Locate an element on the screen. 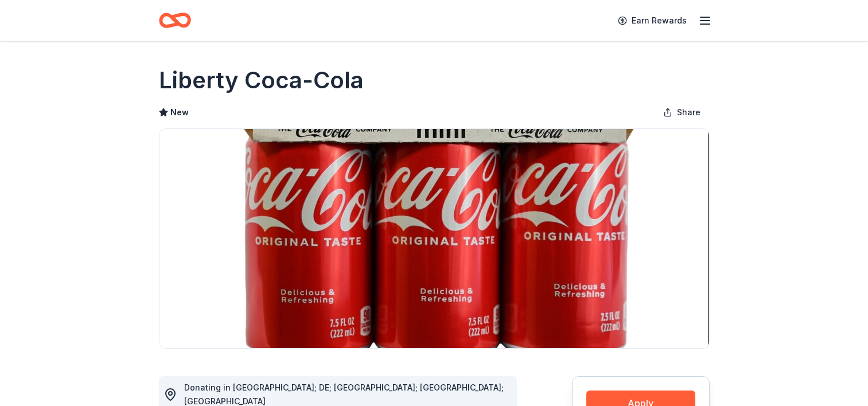 This screenshot has height=406, width=868. span: Share is located at coordinates (688, 112).